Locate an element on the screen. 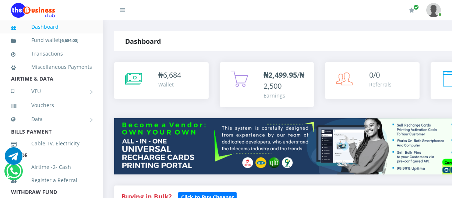  span: /₦2,500 is located at coordinates (284, 80).